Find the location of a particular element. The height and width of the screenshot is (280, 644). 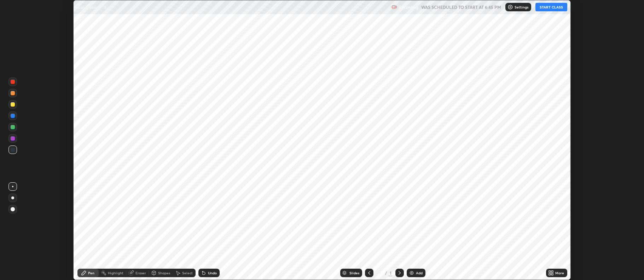

img: recording.375f2c34.svg is located at coordinates (394, 7).